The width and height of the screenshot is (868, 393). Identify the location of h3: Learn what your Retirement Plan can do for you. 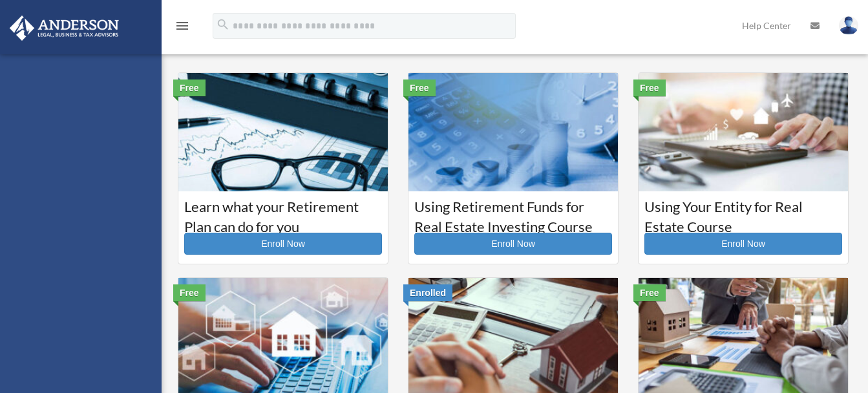
(283, 213).